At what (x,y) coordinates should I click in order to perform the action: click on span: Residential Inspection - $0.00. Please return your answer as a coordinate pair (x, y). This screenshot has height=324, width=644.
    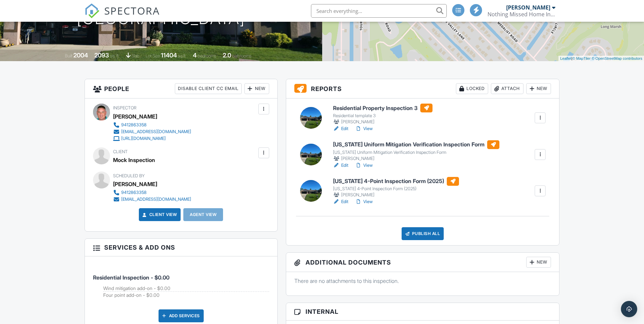
    Looking at the image, I should click on (131, 277).